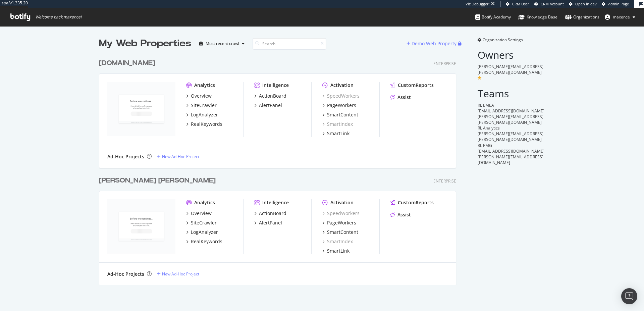 This screenshot has height=311, width=644. What do you see at coordinates (582, 17) in the screenshot?
I see `div: Organizations` at bounding box center [582, 17].